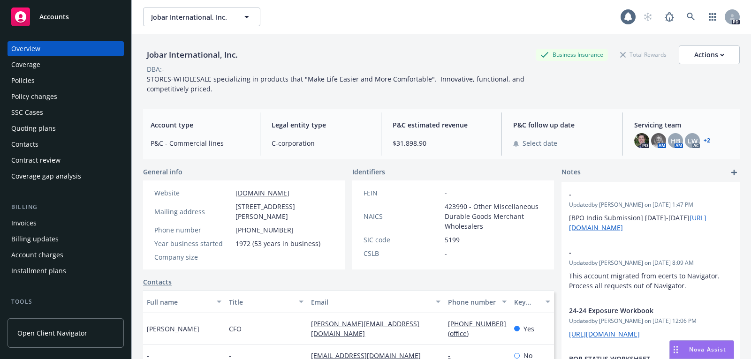 Image resolution: width=751 pixels, height=359 pixels. I want to click on div: Policies, so click(23, 81).